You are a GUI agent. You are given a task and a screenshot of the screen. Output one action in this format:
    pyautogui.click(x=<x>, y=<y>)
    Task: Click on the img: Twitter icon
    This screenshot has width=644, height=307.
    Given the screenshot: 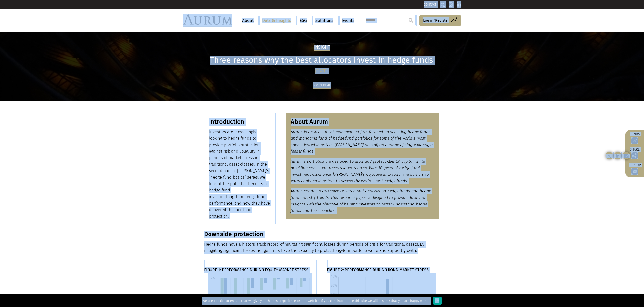 What is the action you would take?
    pyautogui.click(x=442, y=5)
    